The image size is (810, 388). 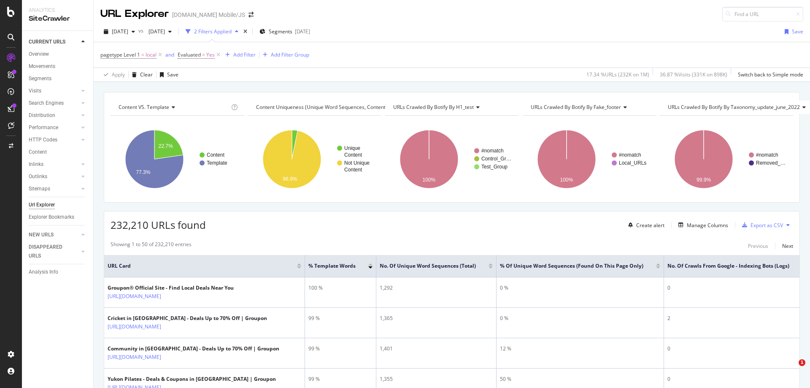 I want to click on div: Create alert, so click(x=650, y=225).